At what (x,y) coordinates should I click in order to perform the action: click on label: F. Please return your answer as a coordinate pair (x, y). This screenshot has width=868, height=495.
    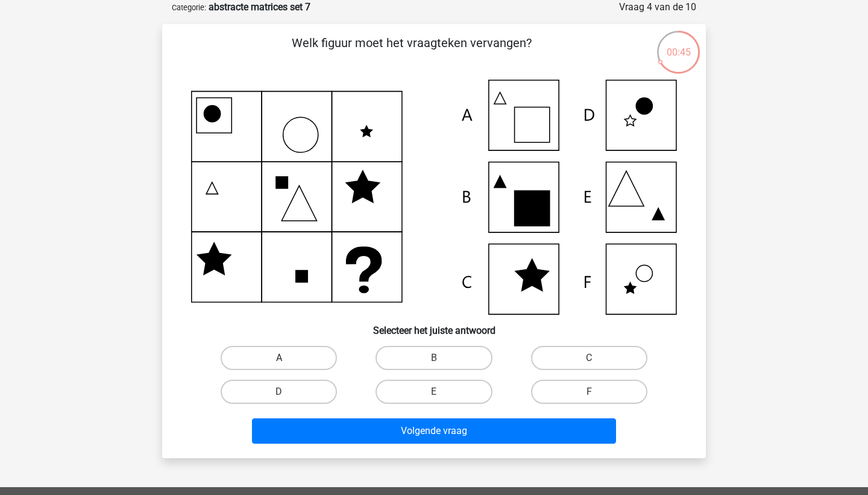
    Looking at the image, I should click on (589, 391).